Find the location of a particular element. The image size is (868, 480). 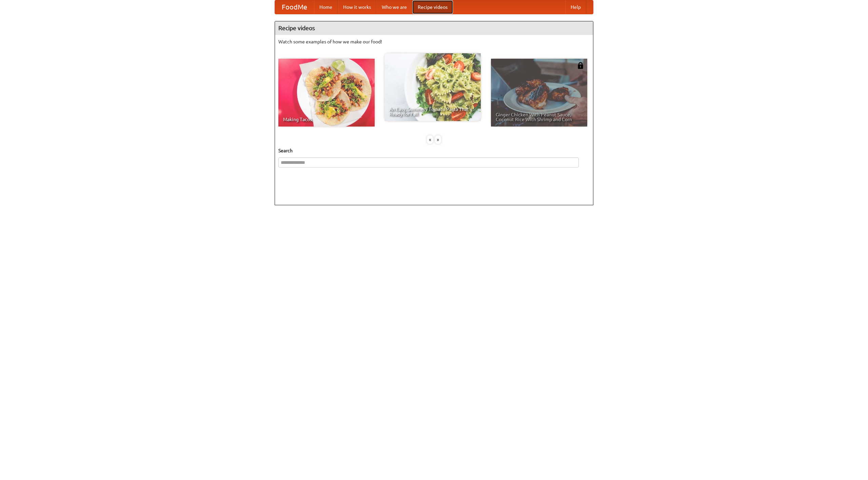

a: Recipe videos is located at coordinates (433, 7).